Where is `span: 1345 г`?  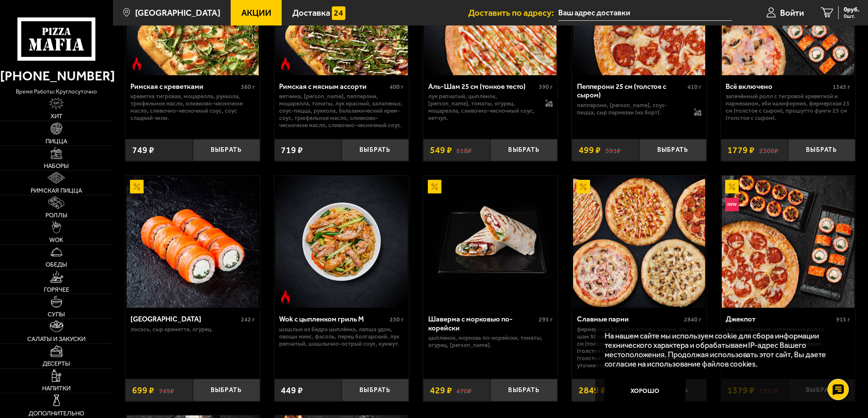 span: 1345 г is located at coordinates (841, 87).